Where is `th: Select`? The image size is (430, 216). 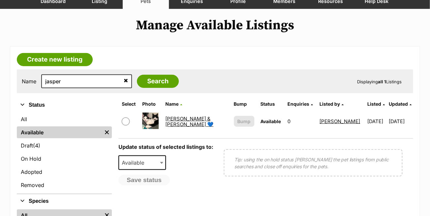 th: Select is located at coordinates (129, 104).